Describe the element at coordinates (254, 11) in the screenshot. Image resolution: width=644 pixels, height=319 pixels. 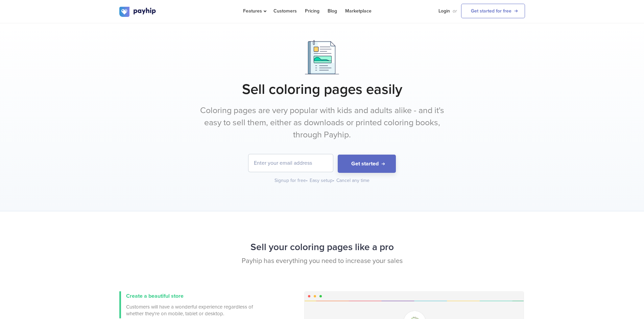
I see `span: Features` at that location.